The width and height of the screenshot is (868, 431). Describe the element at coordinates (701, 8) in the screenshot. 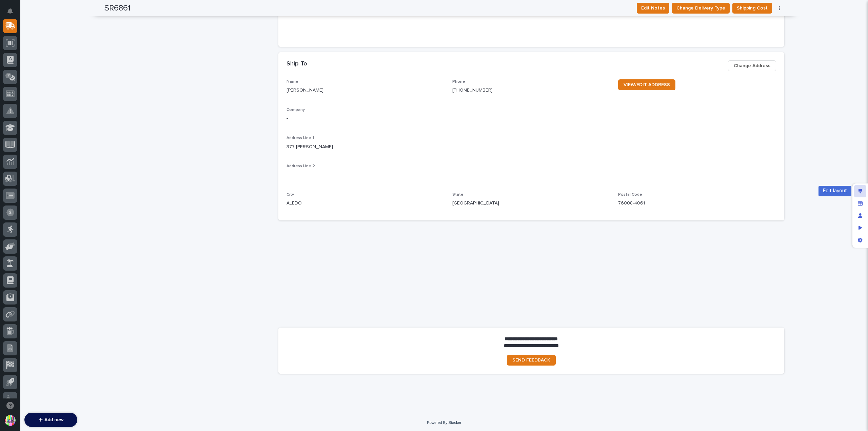

I see `span: Change Delivery Type` at that location.